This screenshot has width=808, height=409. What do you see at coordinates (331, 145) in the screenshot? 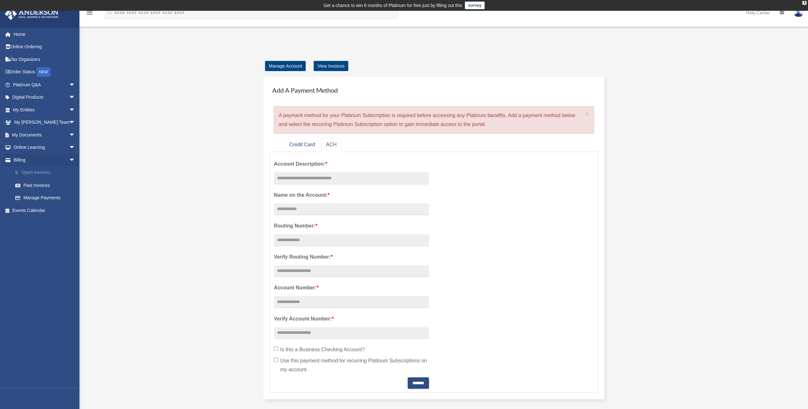
I see `a: ACH` at bounding box center [331, 145].